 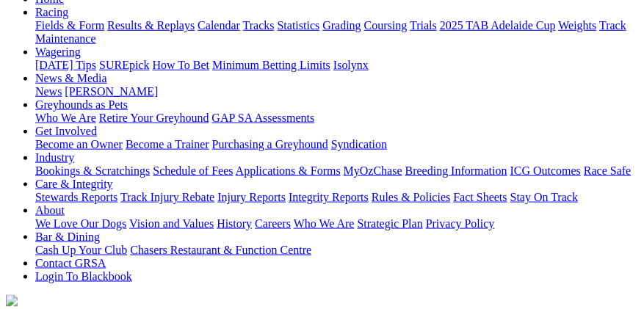 What do you see at coordinates (386, 25) in the screenshot?
I see `a: Coursing` at bounding box center [386, 25].